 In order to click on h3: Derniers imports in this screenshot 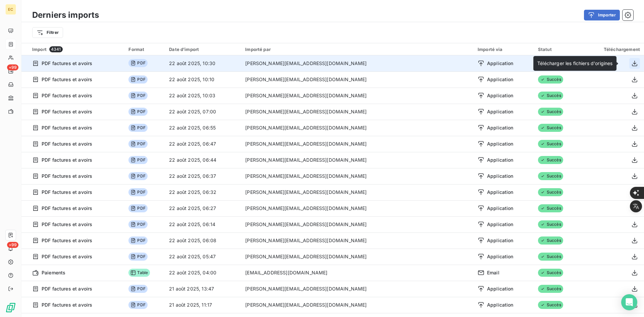, I will do `click(66, 15)`.